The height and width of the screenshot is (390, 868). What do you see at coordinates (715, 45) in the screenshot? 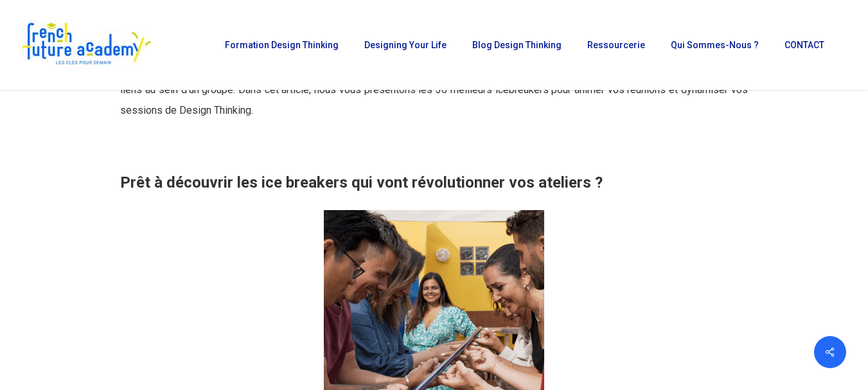
I see `span: Qui sommes-nous ?` at bounding box center [715, 45].